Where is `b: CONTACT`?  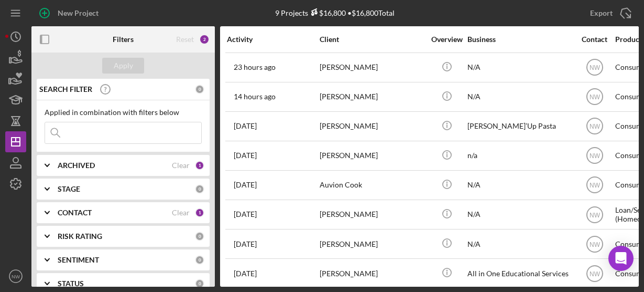 b: CONTACT is located at coordinates (74, 213).